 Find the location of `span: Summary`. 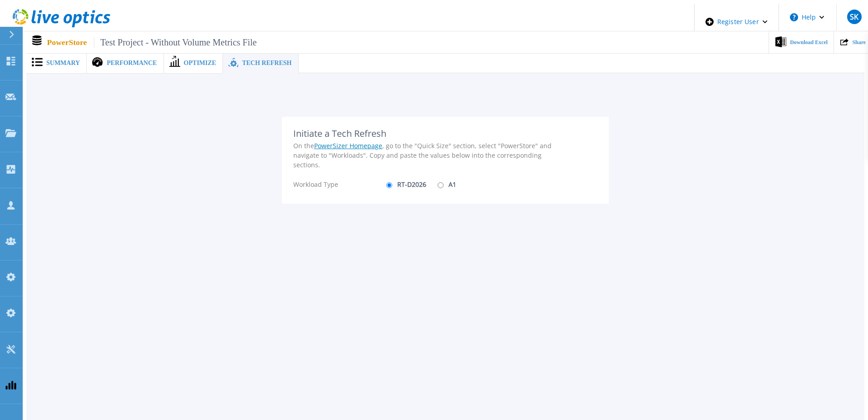

span: Summary is located at coordinates (63, 64).